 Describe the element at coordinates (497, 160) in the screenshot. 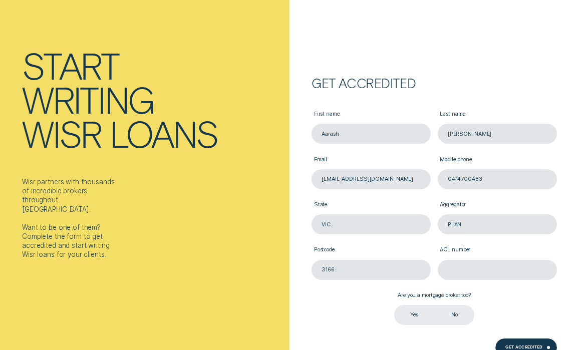

I see `label: Mobile phone` at that location.